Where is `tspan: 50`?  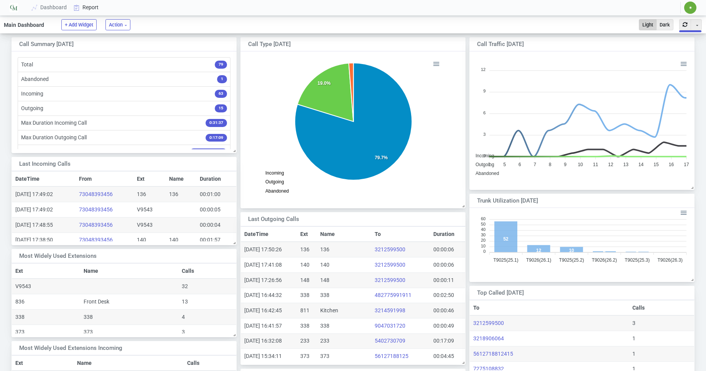 tspan: 50 is located at coordinates (484, 224).